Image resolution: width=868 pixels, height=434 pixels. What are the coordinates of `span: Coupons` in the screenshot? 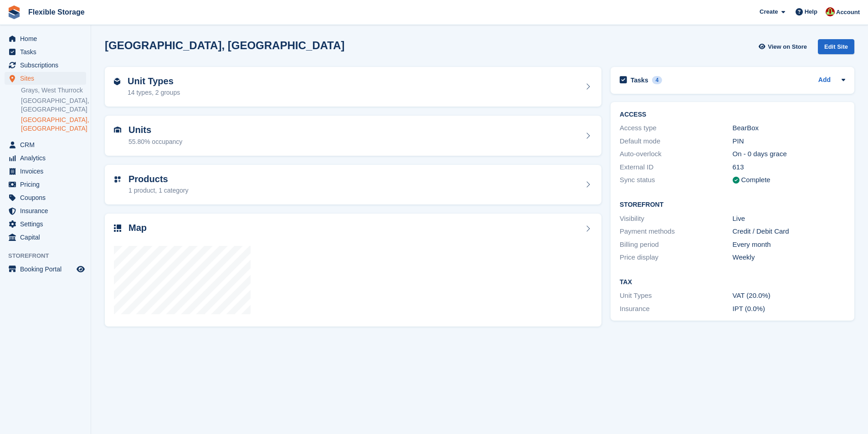 It's located at (47, 197).